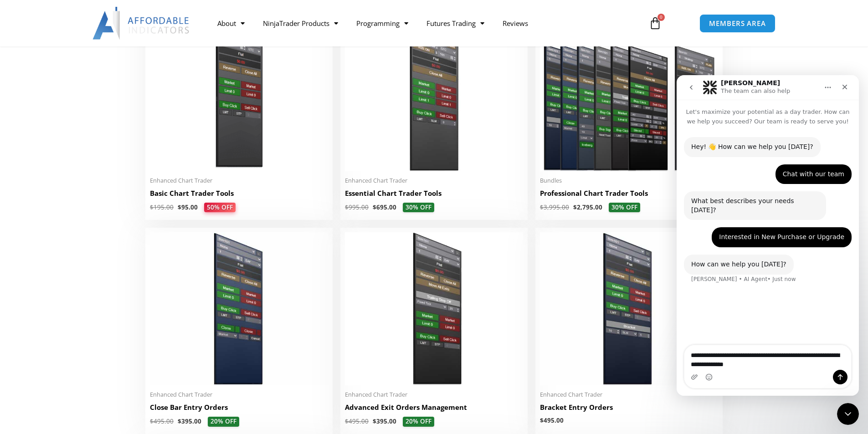  I want to click on img: CloseBarOrders, so click(239, 309).